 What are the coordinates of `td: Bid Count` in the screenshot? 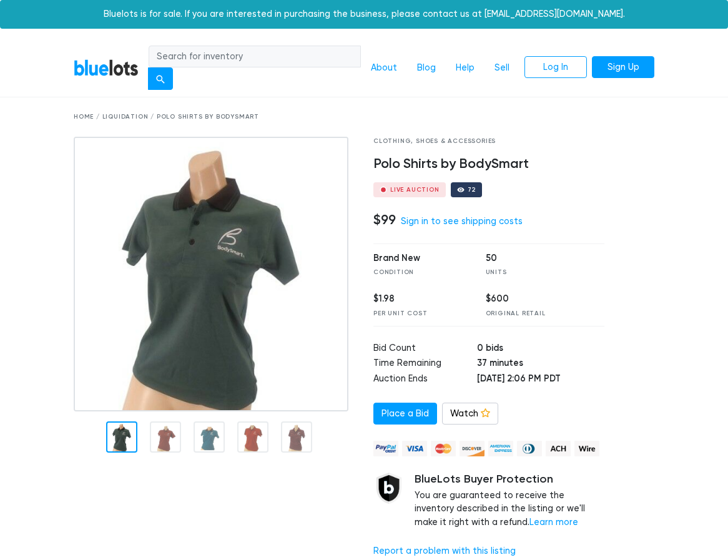 It's located at (426, 349).